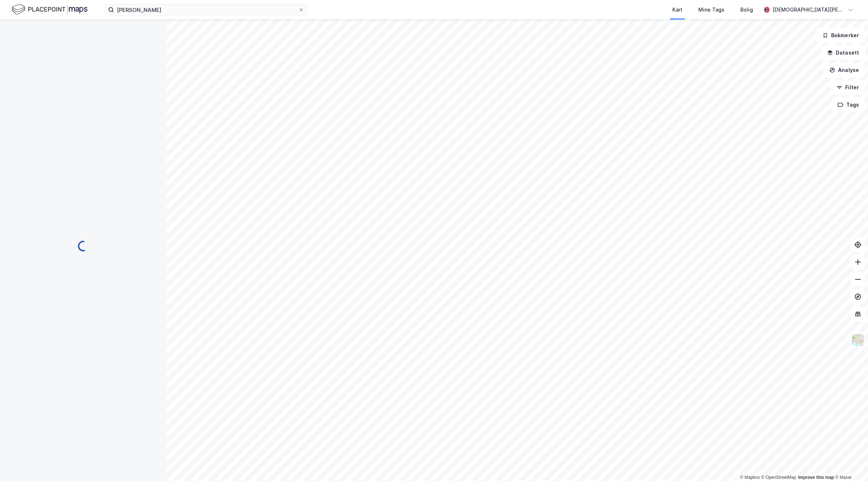 This screenshot has width=868, height=481. Describe the element at coordinates (848, 105) in the screenshot. I see `button: Tags` at that location.